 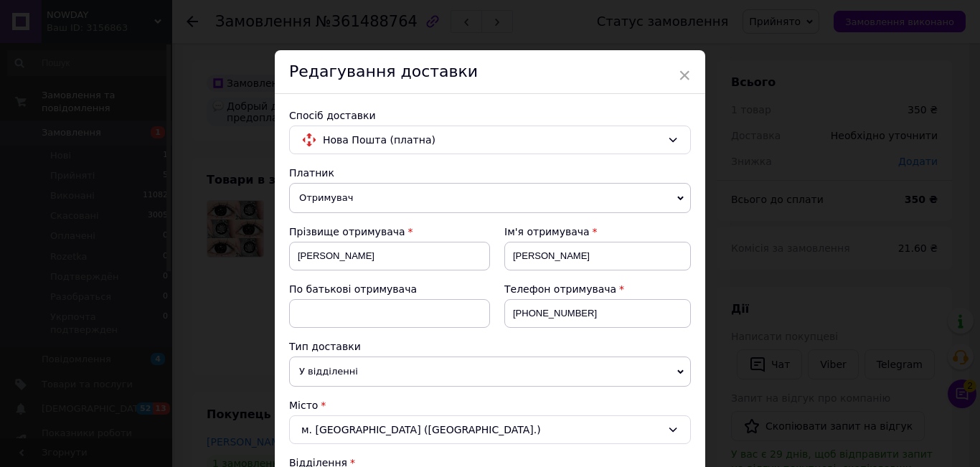 What do you see at coordinates (492, 140) in the screenshot?
I see `span: Нова Пошта (платна)` at bounding box center [492, 140].